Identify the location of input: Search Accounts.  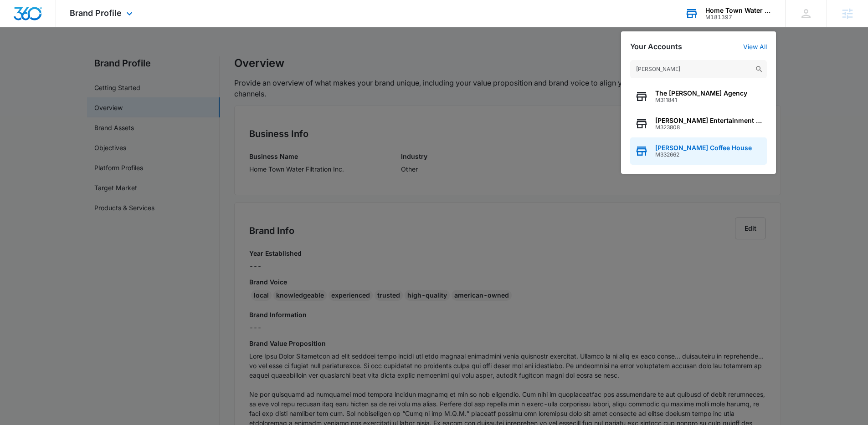
(698, 69).